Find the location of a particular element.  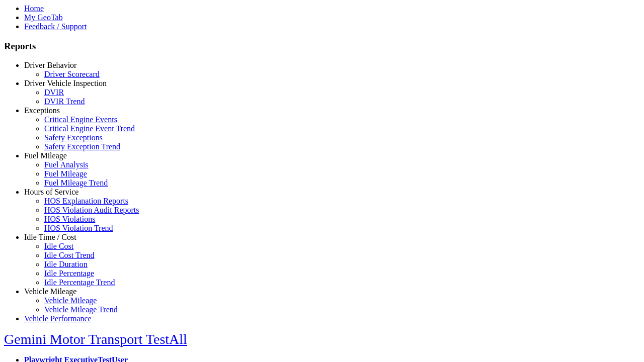

a: Feedback / Support is located at coordinates (55, 26).